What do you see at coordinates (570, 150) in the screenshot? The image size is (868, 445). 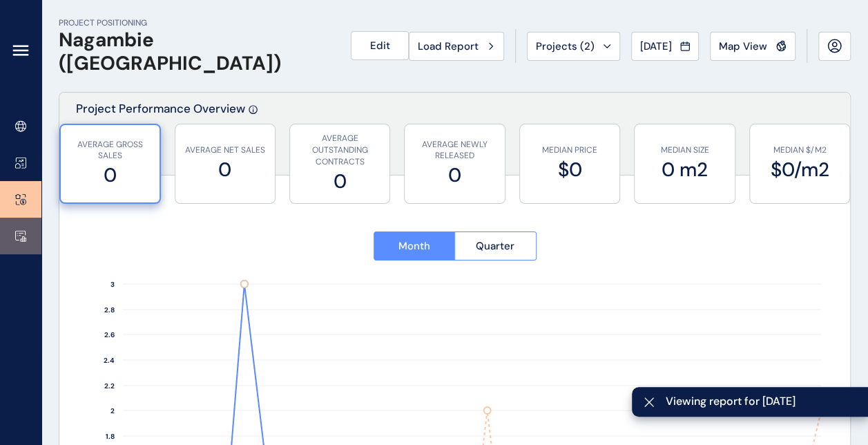 I see `p: MEDIAN PRICE` at bounding box center [570, 150].